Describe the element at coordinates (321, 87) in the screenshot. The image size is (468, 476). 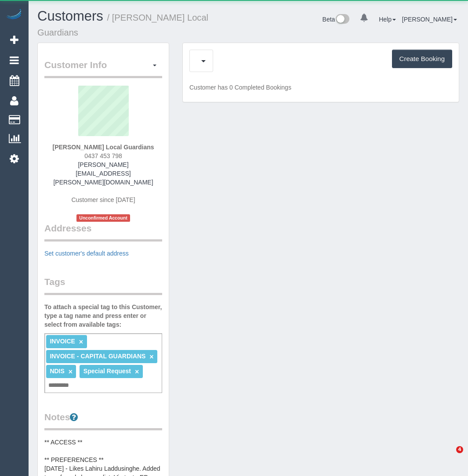
I see `p: Customer has 0 Completed Bookings` at that location.